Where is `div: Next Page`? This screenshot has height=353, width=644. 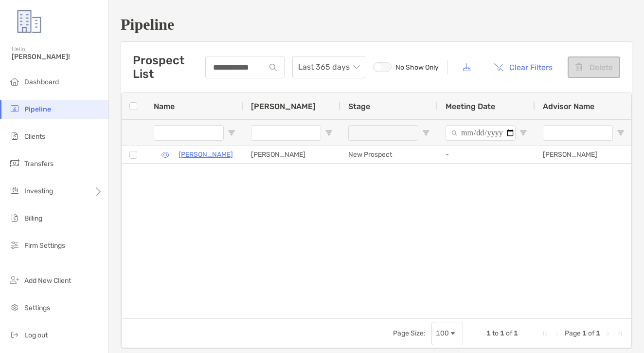 div: Next Page is located at coordinates (608, 334).